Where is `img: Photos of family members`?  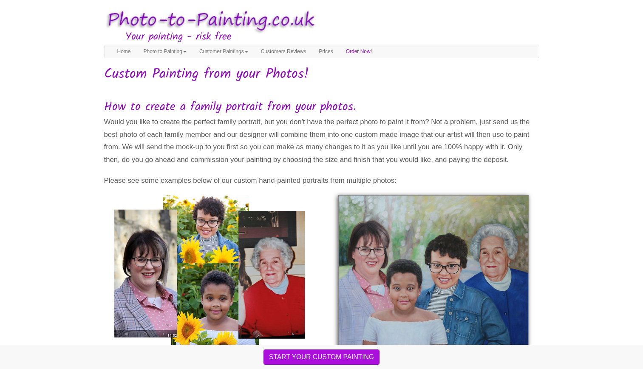 img: Photos of family members is located at coordinates (209, 275).